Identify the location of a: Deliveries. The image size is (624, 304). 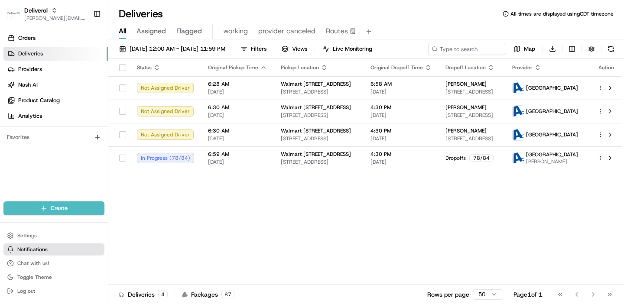
(55, 54).